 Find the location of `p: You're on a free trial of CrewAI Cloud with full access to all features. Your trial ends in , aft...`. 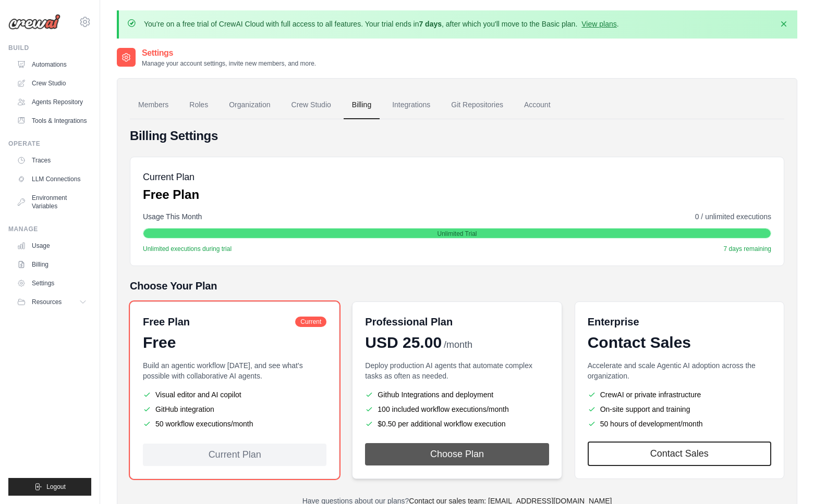

p: You're on a free trial of CrewAI Cloud with full access to all features. Your trial ends in , aft... is located at coordinates (381, 24).